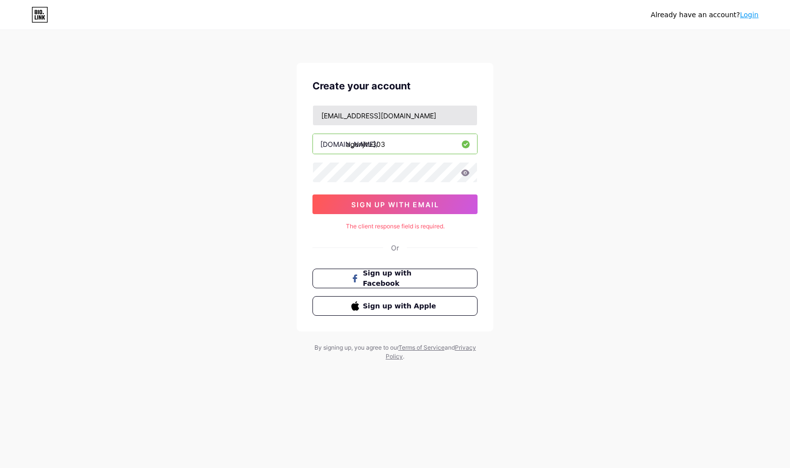  What do you see at coordinates (395, 248) in the screenshot?
I see `div: Or` at bounding box center [395, 248].